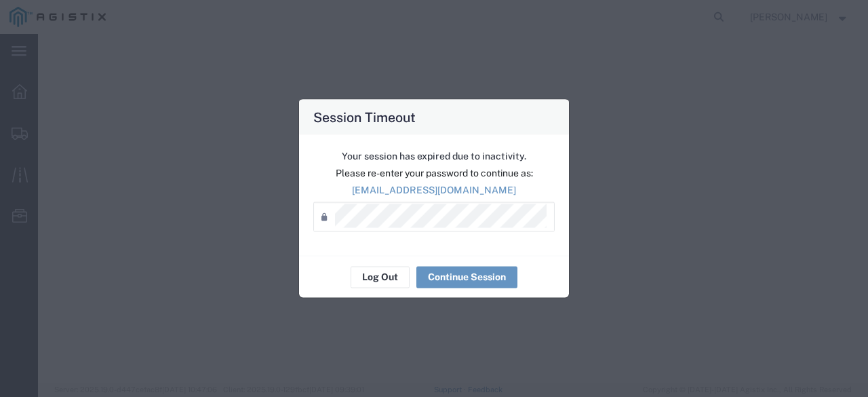  Describe the element at coordinates (434, 155) in the screenshot. I see `p: Your session has expired due to inactivity.` at that location.